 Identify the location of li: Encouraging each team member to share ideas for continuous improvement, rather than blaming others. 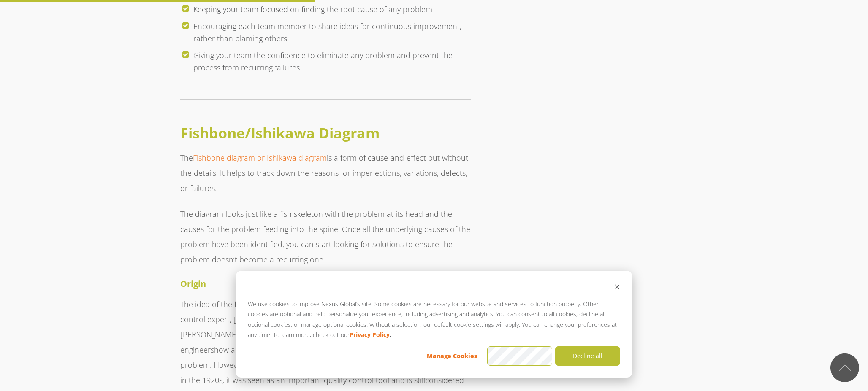
(332, 32).